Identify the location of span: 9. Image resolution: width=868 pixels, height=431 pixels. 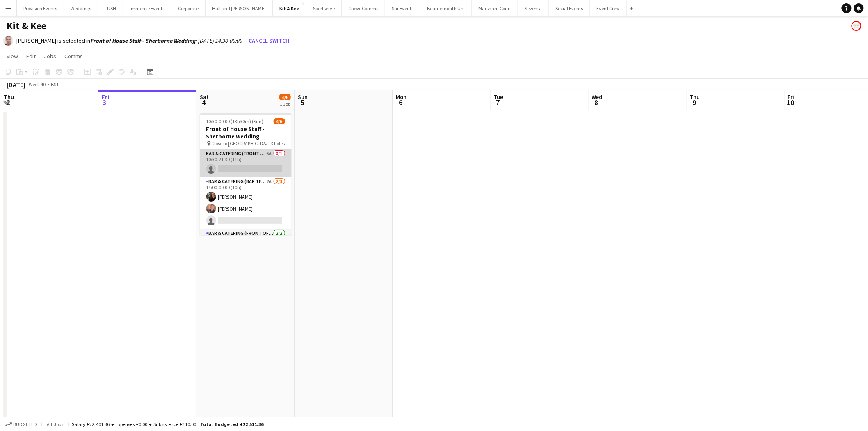
(694, 102).